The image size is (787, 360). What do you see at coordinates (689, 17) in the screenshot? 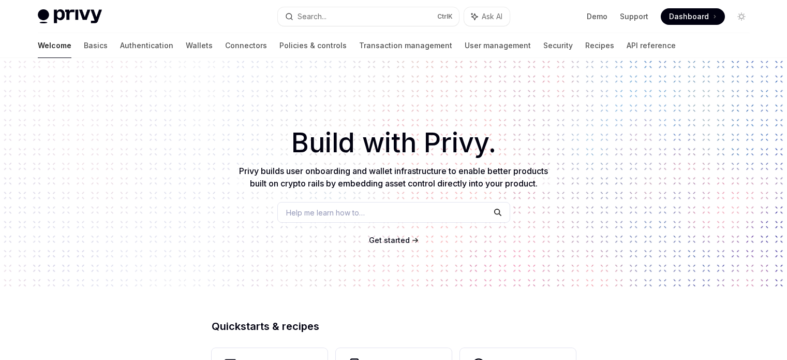
I see `span: Dashboard` at bounding box center [689, 17].